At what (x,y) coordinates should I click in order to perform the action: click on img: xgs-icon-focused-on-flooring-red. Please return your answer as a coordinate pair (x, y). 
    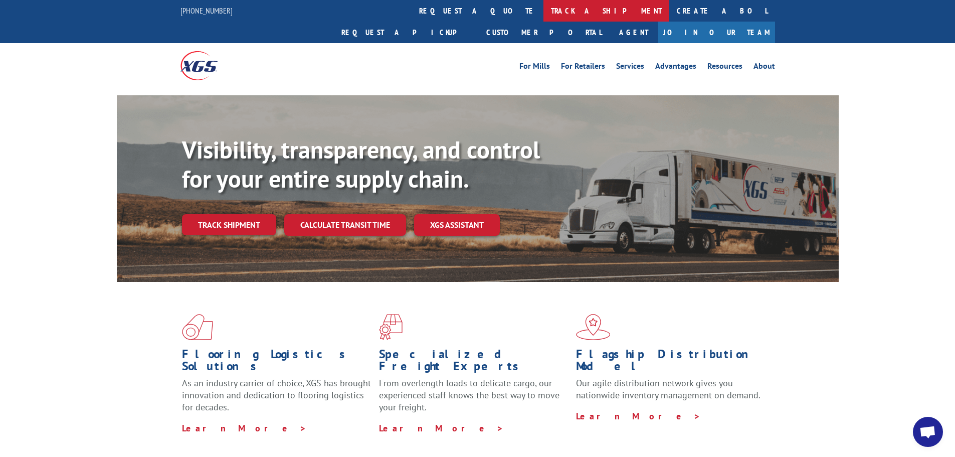
    Looking at the image, I should click on (391, 327).